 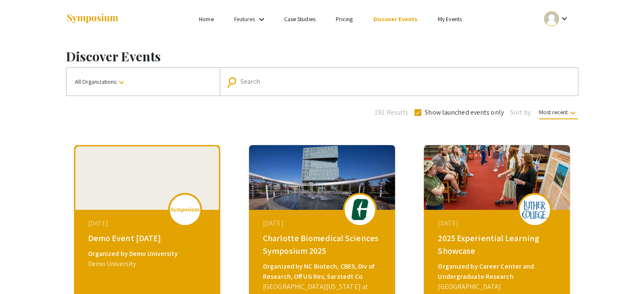 I want to click on div: Organized by Career Center and Undergraduate Research, so click(x=498, y=272).